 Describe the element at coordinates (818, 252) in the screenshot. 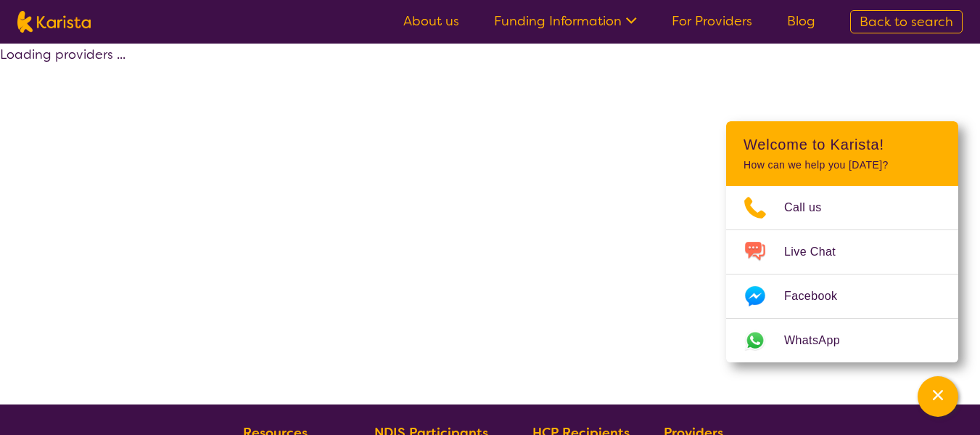

I see `span: Live Chat` at that location.